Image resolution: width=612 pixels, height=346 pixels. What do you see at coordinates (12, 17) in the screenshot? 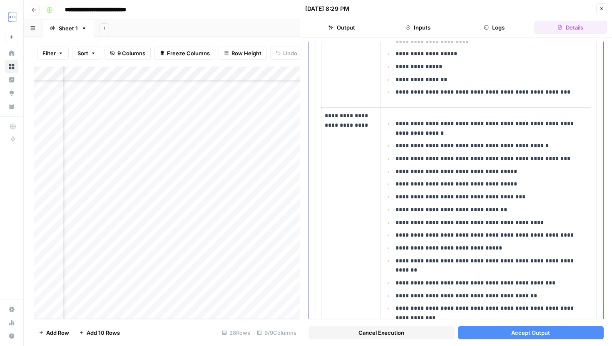
I see `img: TripleDart Logo` at bounding box center [12, 17].